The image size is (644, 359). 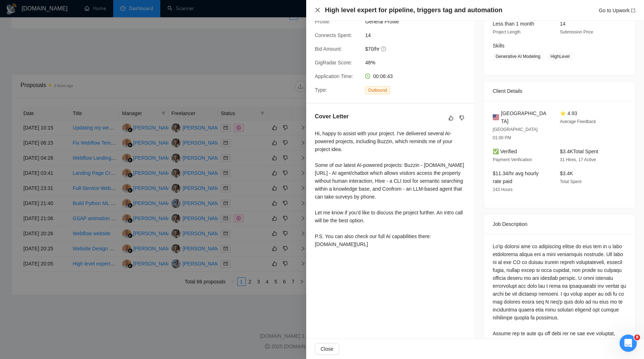 I want to click on span: HighLevel, so click(x=560, y=57).